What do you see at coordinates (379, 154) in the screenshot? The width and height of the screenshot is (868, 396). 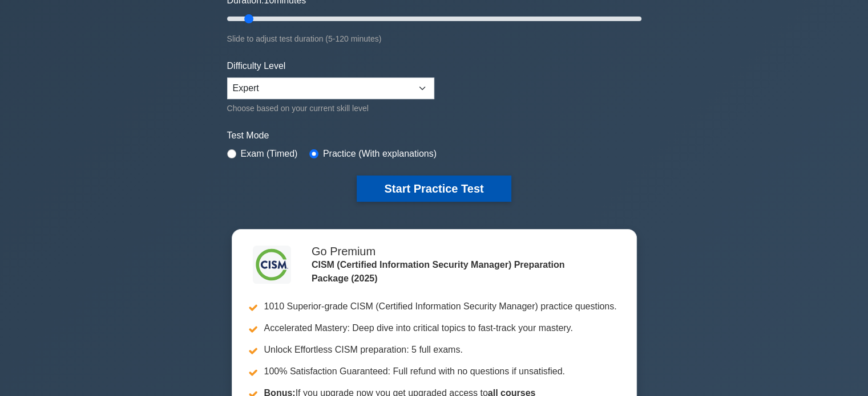 I see `label: Practice (With explanations)` at bounding box center [379, 154].